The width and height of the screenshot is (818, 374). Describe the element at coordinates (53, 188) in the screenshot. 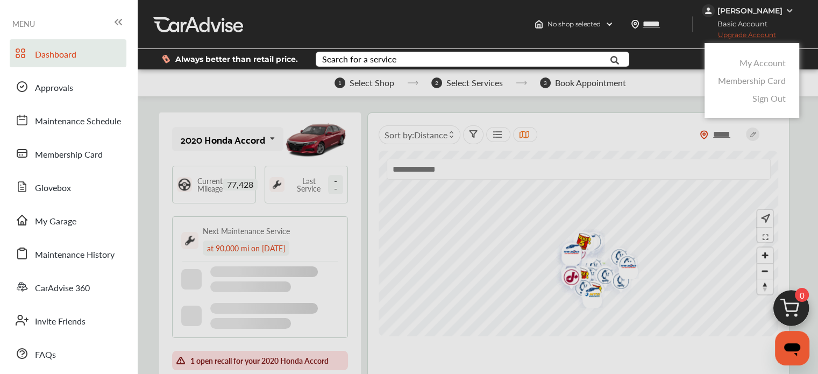

I see `span: Glovebox` at that location.